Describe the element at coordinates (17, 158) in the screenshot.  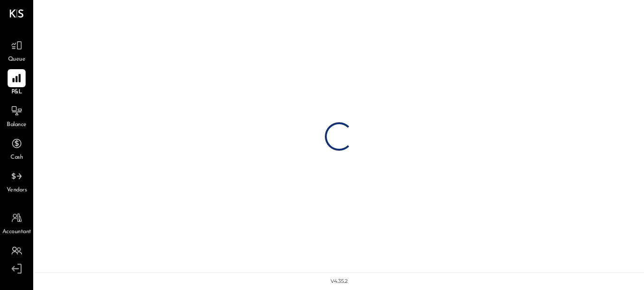
I see `span: Cash` at that location.